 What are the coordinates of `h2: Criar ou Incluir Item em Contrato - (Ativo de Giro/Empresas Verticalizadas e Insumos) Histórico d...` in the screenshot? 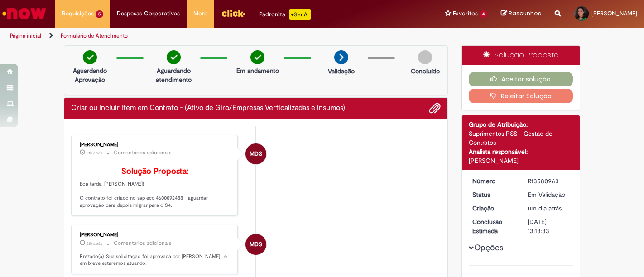 It's located at (208, 108).